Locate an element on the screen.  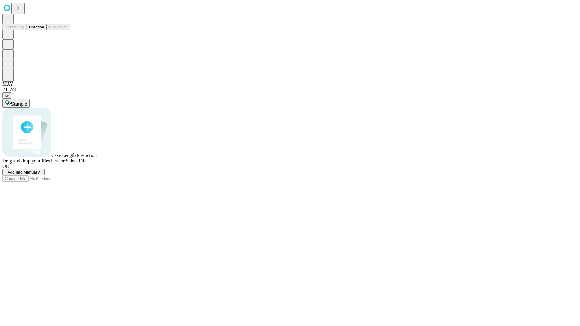
span: Drag and drop your files here or is located at coordinates (34, 161).